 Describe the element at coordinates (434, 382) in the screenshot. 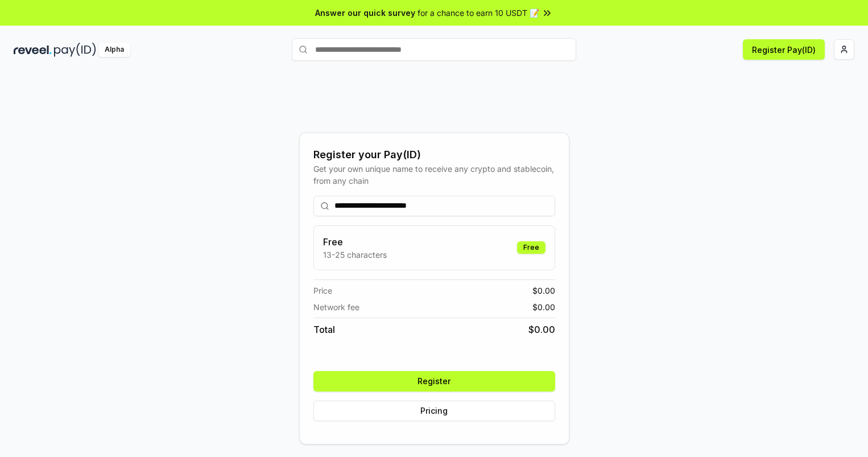

I see `button: Register` at that location.